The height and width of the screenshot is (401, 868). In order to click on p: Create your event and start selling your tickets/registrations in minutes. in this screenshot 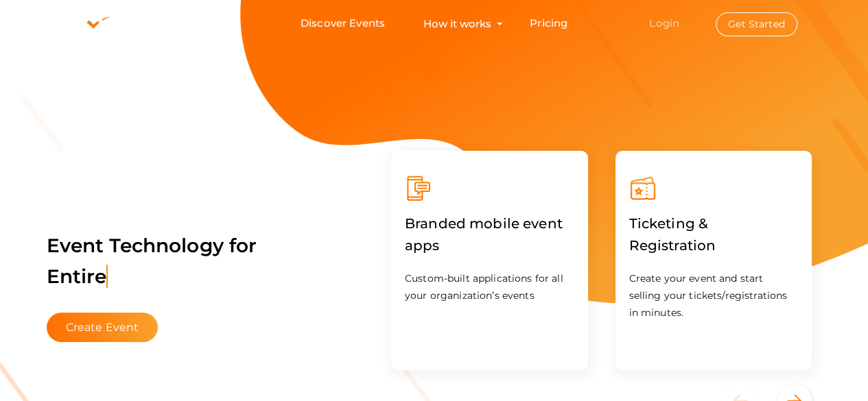, I will do `click(713, 296)`.